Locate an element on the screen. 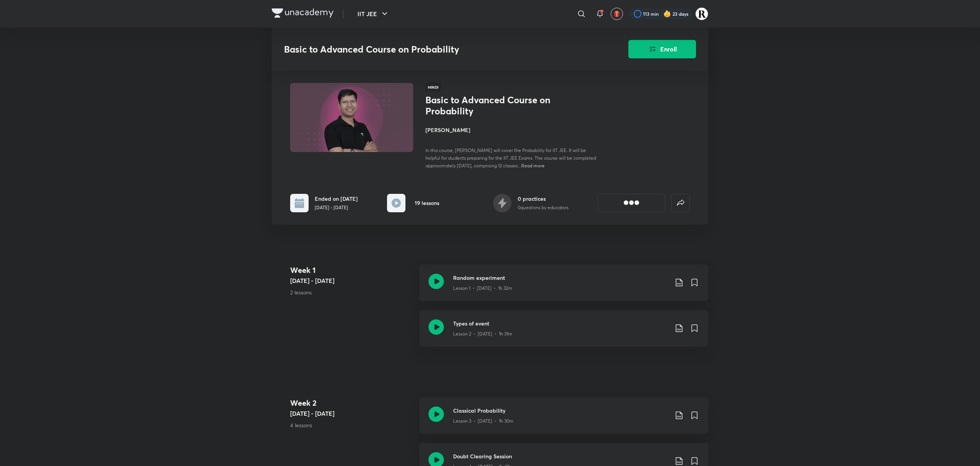  img: avatar is located at coordinates (617, 14).